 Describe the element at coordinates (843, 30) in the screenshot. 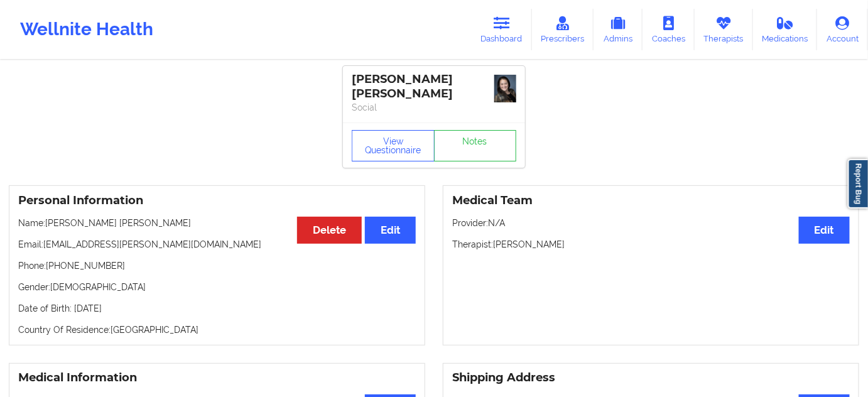

I see `a: Account` at that location.